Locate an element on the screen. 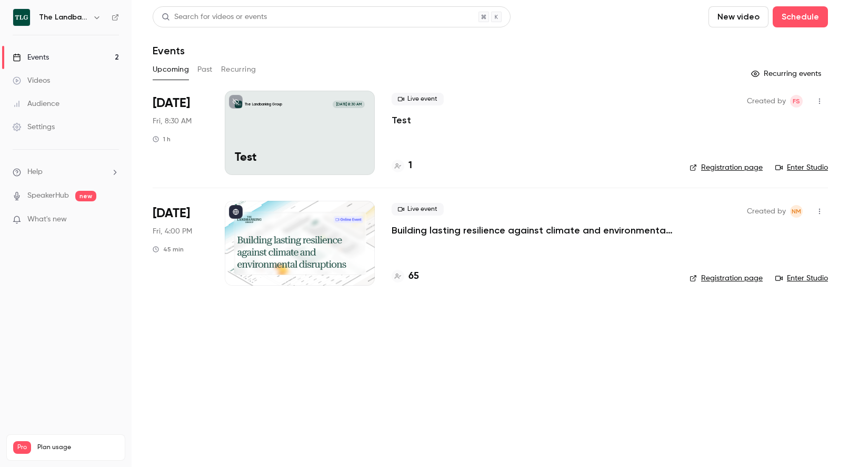  p: The Landbanking Group is located at coordinates (263, 104).